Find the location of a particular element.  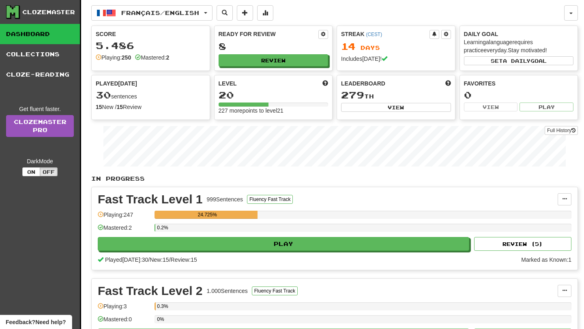

button: On is located at coordinates (31, 172).